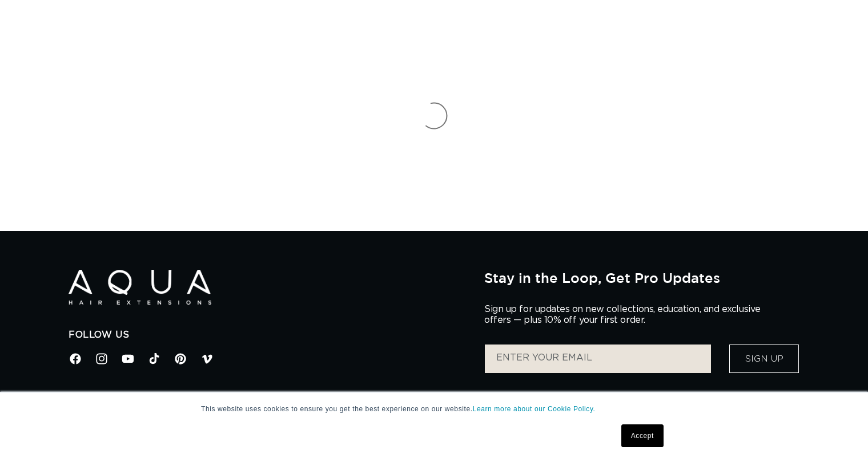 The height and width of the screenshot is (462, 868). Describe the element at coordinates (643, 436) in the screenshot. I see `a: Accept` at that location.